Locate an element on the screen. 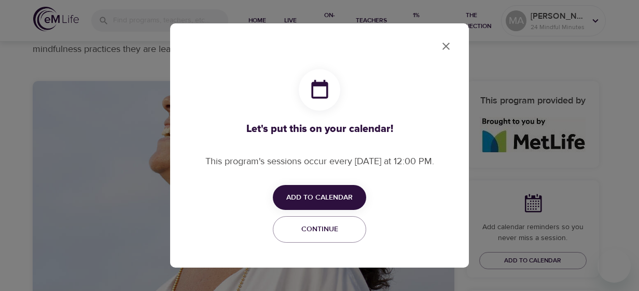 Image resolution: width=639 pixels, height=291 pixels. button: close is located at coordinates (446, 46).